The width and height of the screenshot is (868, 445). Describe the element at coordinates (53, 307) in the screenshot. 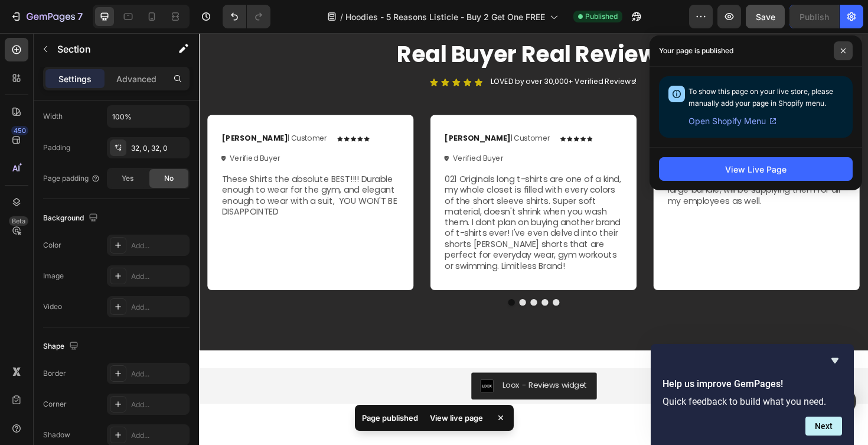

I see `div: Video` at that location.